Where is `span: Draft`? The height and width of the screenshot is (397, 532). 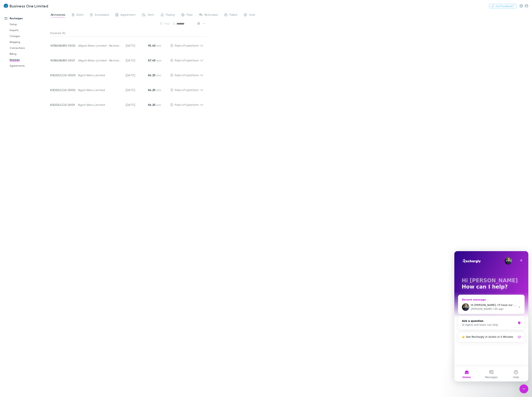
span: Draft is located at coordinates (80, 15).